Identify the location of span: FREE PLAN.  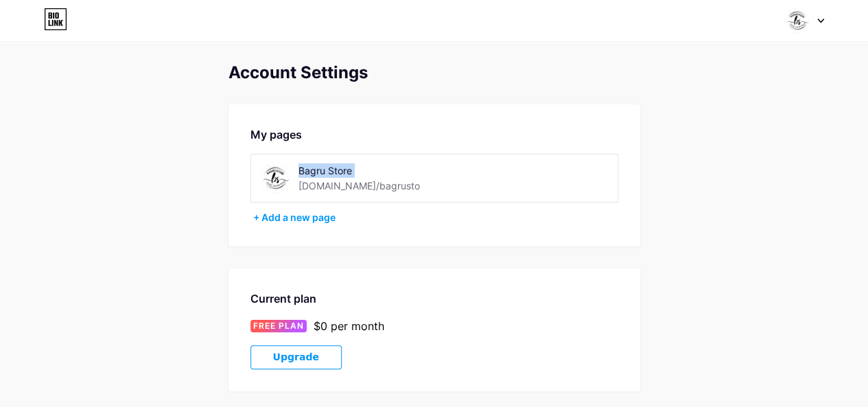
(279, 326).